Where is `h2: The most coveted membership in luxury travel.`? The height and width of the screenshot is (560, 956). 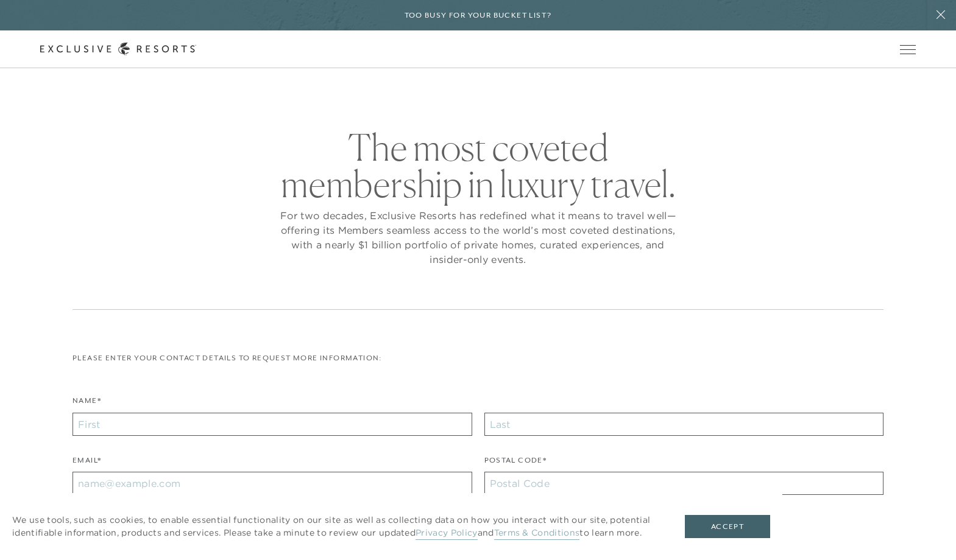
h2: The most coveted membership in luxury travel. is located at coordinates (478, 166).